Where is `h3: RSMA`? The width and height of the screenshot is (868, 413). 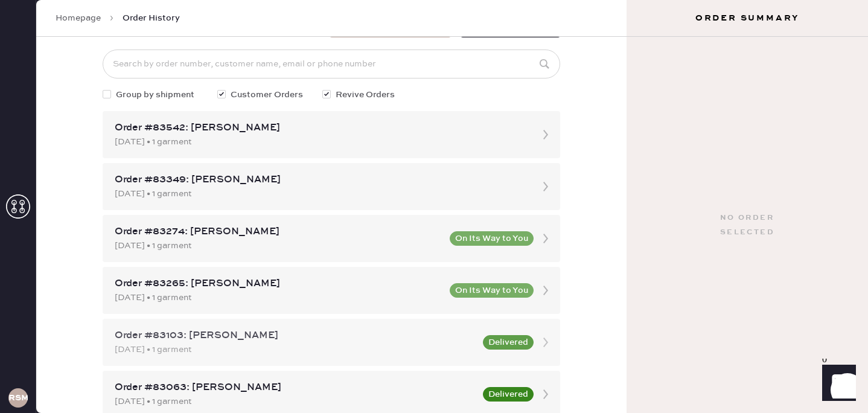
h3: RSMA is located at coordinates (18, 398).